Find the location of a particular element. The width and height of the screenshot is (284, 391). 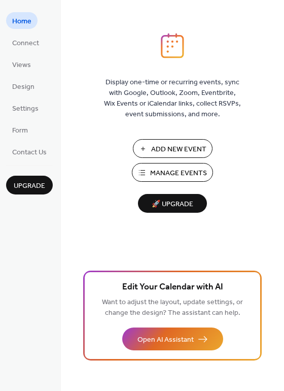

span: Form is located at coordinates (20, 130).